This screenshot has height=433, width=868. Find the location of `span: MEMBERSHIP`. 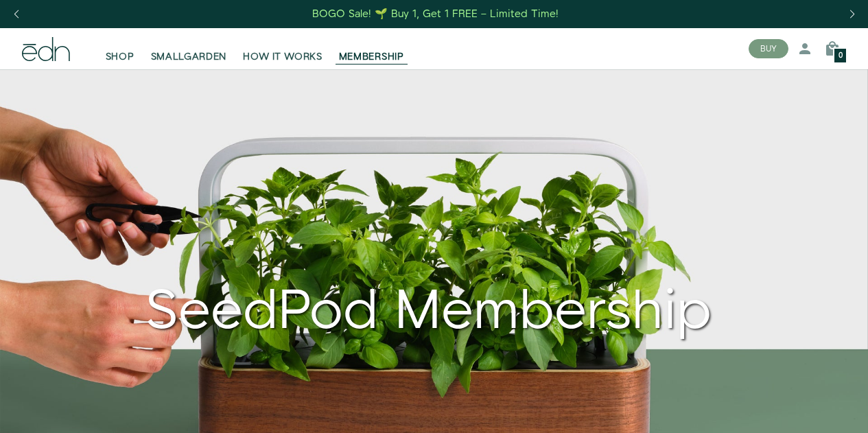

span: MEMBERSHIP is located at coordinates (371, 57).